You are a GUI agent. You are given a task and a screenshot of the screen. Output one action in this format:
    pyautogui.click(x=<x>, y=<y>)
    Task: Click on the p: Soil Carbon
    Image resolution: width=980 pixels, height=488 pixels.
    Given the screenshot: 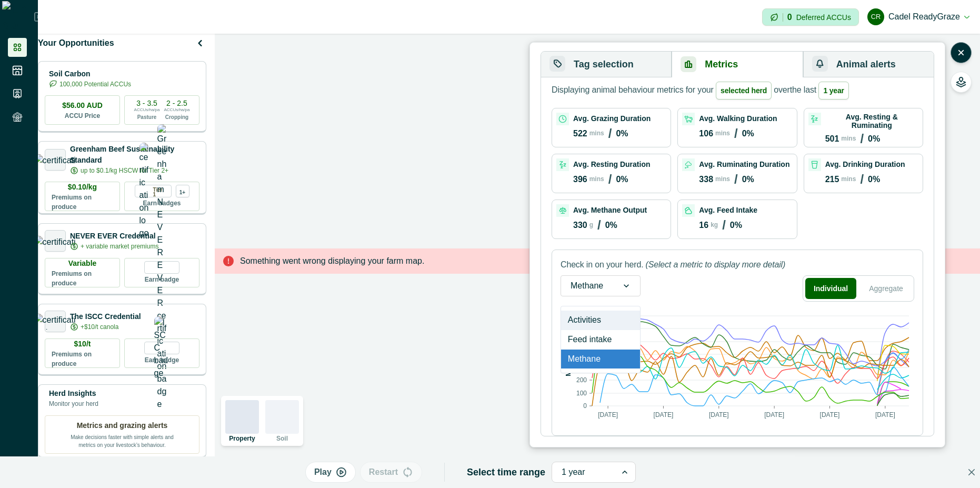 What is the action you would take?
    pyautogui.click(x=90, y=74)
    